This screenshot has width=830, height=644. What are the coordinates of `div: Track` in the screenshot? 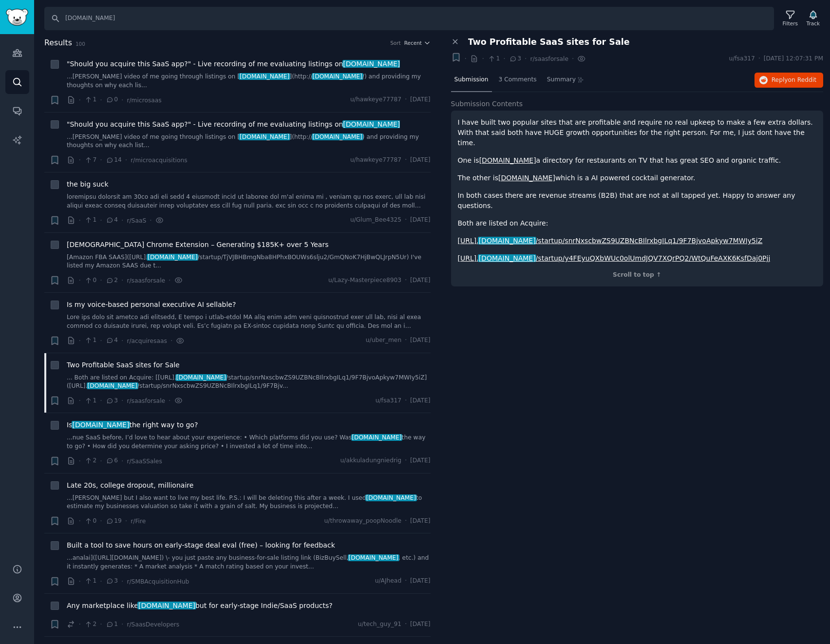 It's located at (813, 24).